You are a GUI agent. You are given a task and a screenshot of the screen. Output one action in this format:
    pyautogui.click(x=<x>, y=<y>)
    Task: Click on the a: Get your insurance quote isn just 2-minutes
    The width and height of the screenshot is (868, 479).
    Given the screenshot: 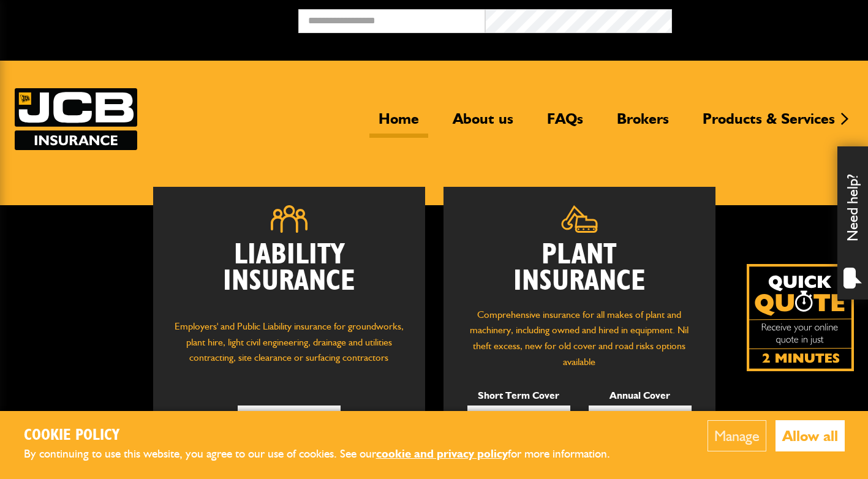 What is the action you would take?
    pyautogui.click(x=800, y=317)
    